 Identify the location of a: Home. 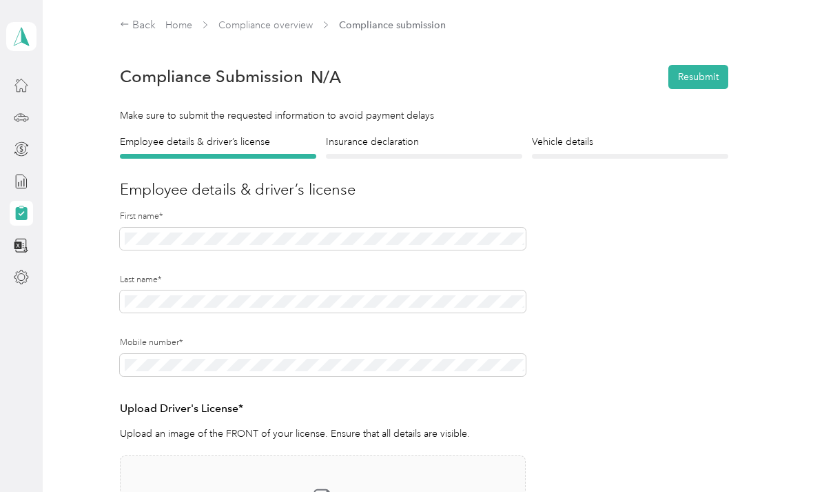
(179, 25).